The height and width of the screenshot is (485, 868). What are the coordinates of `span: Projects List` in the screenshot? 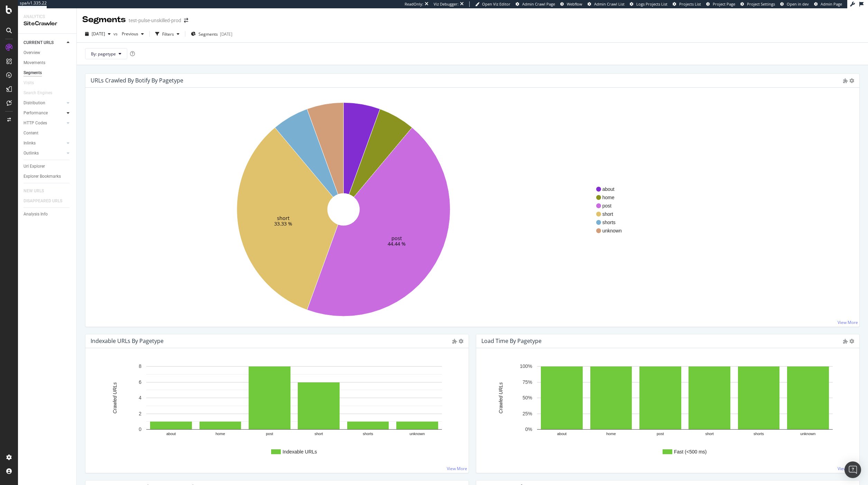 It's located at (690, 3).